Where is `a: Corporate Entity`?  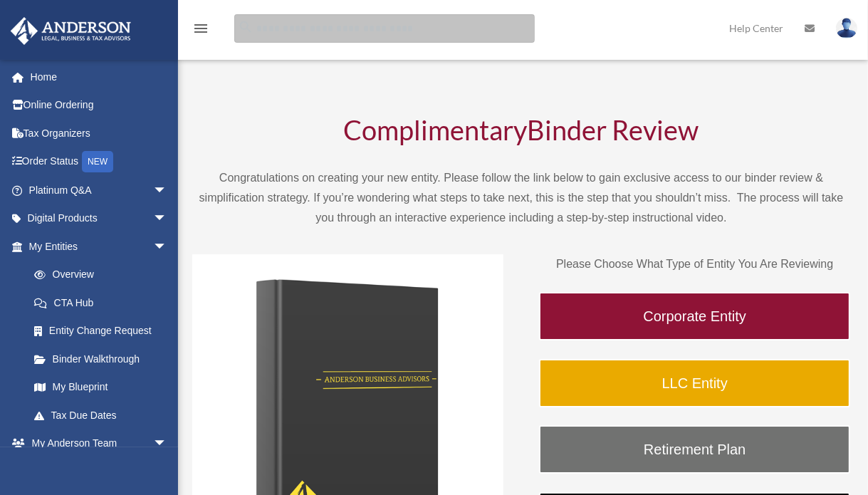
a: Corporate Entity is located at coordinates (694, 316).